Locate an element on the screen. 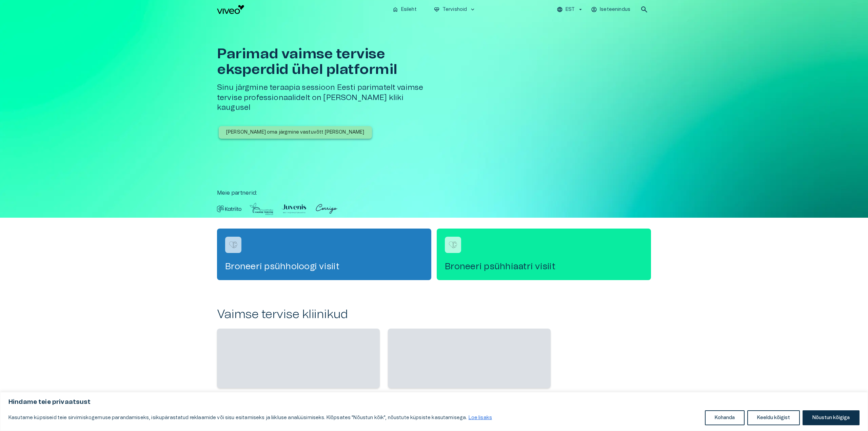  button: Iseteenindus is located at coordinates (611, 10).